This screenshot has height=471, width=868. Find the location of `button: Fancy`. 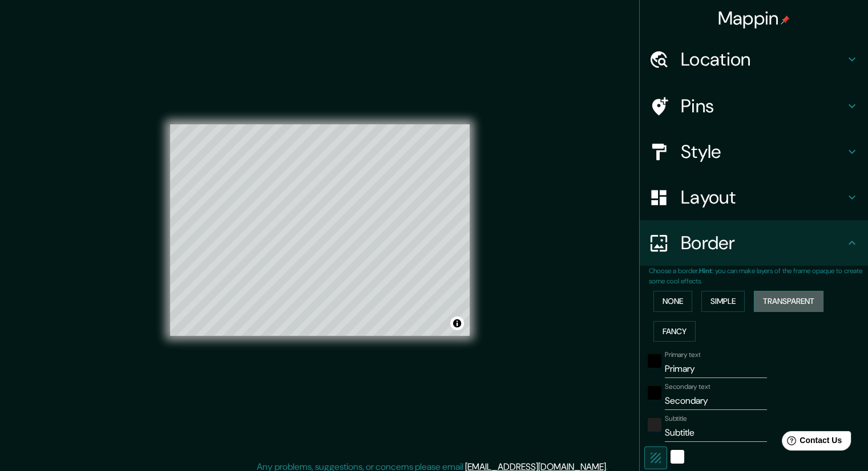

button: Fancy is located at coordinates (674, 331).